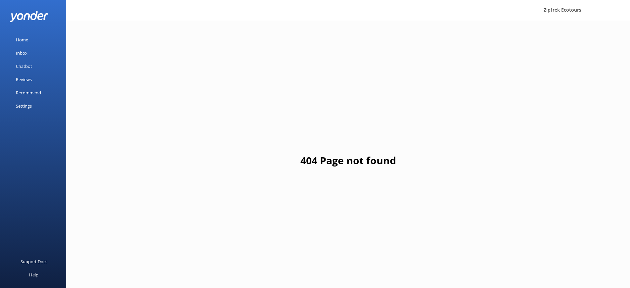 The image size is (630, 288). What do you see at coordinates (34, 262) in the screenshot?
I see `div: Support Docs` at bounding box center [34, 262].